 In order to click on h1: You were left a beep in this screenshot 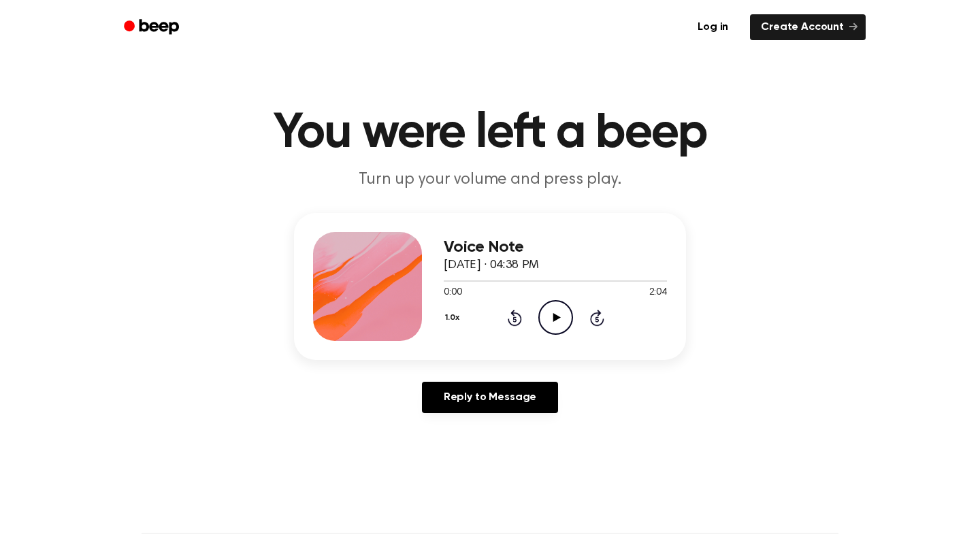, I will do `click(490, 133)`.